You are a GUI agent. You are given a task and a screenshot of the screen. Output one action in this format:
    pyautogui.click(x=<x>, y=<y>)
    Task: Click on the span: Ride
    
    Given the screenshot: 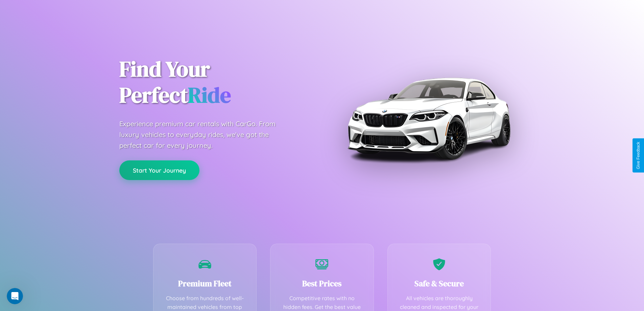 What is the action you would take?
    pyautogui.click(x=209, y=95)
    